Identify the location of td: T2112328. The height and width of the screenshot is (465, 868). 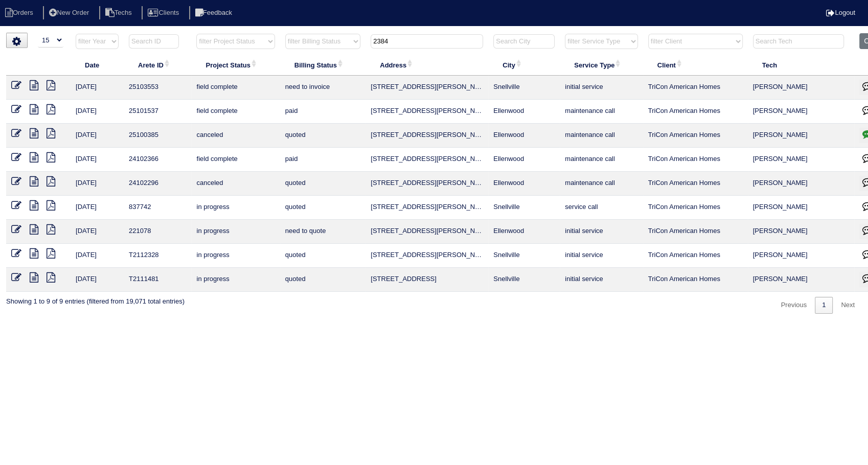
(157, 256).